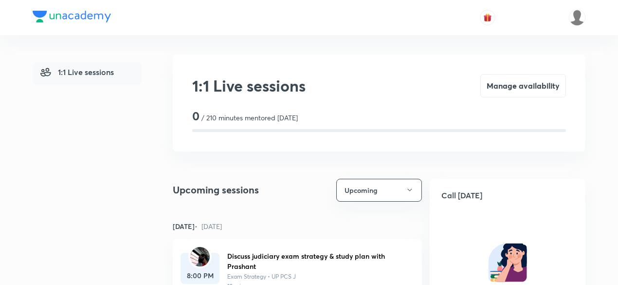  Describe the element at coordinates (523, 86) in the screenshot. I see `button: Manage availability` at that location.